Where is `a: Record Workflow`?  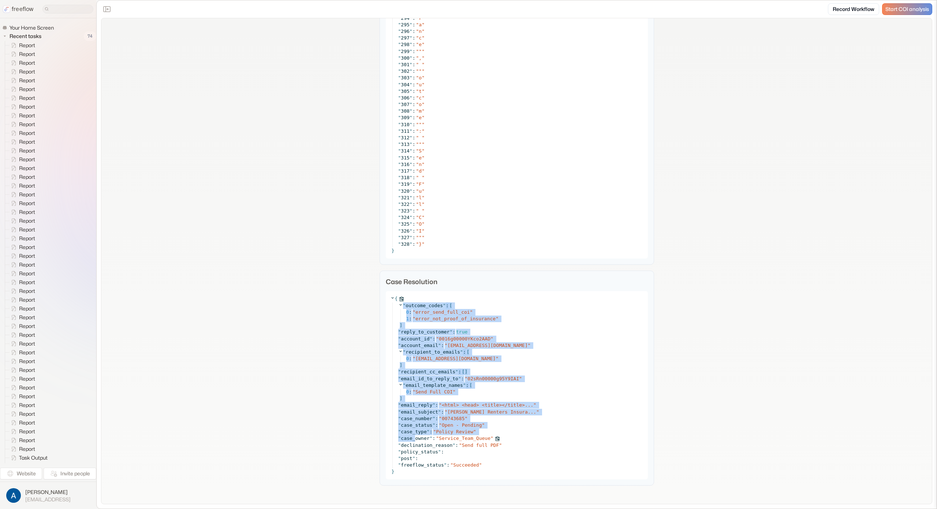
a: Record Workflow is located at coordinates (854, 9).